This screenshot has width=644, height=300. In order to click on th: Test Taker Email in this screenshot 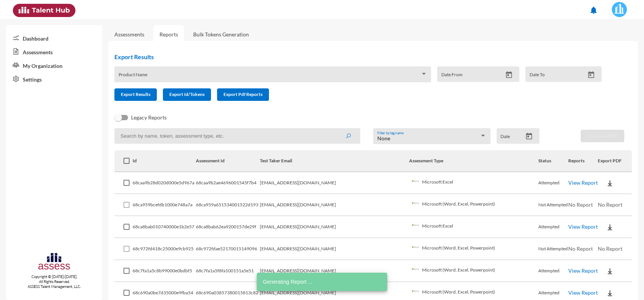, I will do `click(335, 161)`.